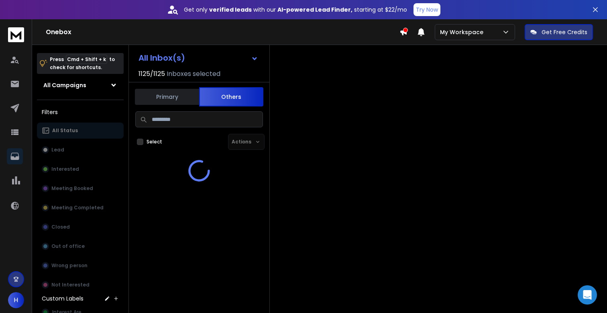  Describe the element at coordinates (154, 142) in the screenshot. I see `label: Select` at that location.